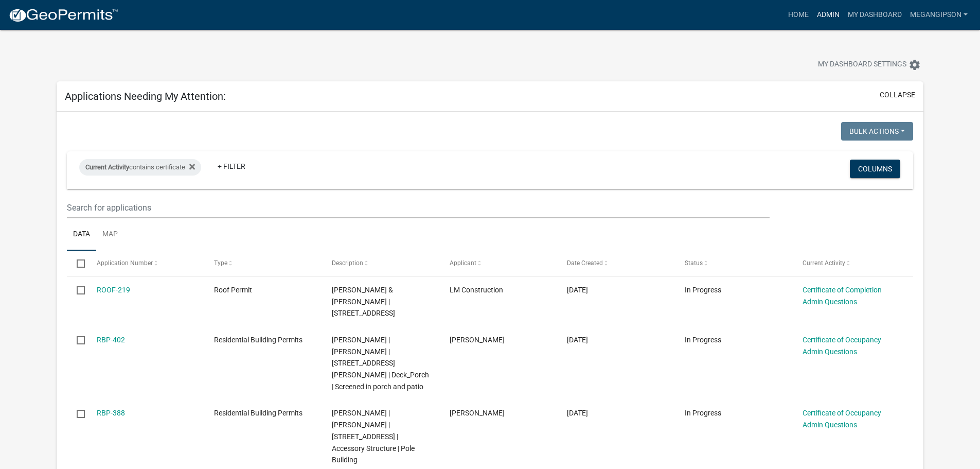  I want to click on i: settings, so click(915, 65).